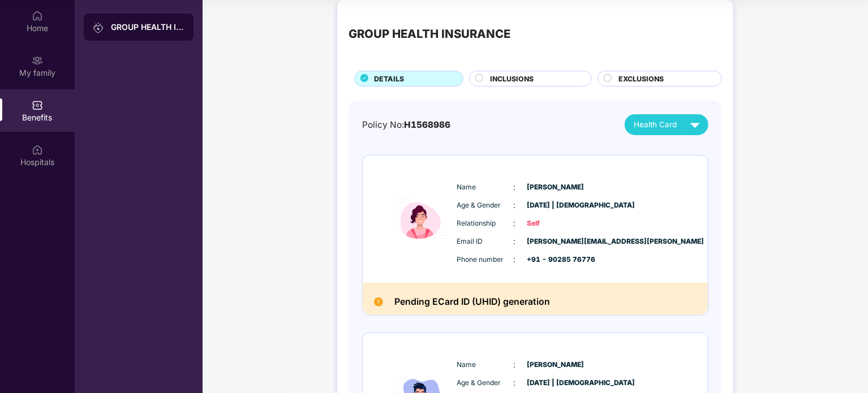 The image size is (868, 393). I want to click on span: Phone number, so click(485, 260).